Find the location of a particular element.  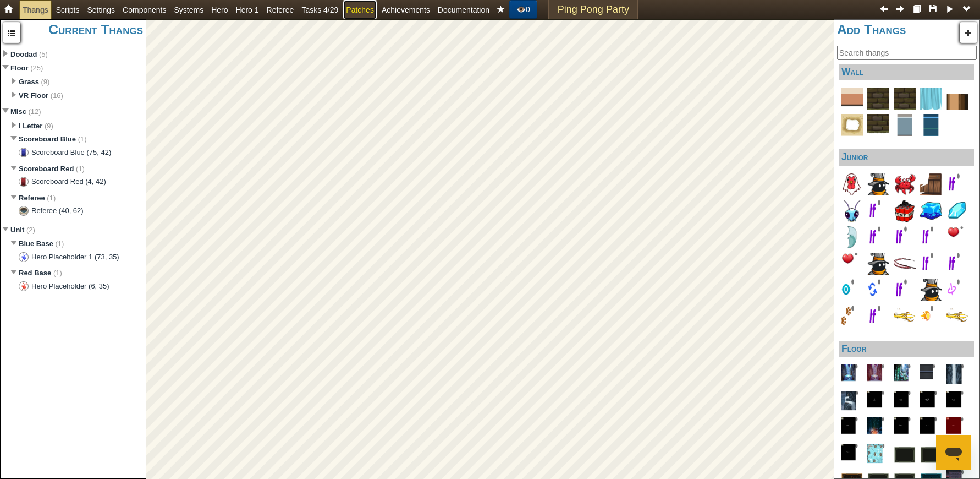

strong: Referee is located at coordinates (32, 198).